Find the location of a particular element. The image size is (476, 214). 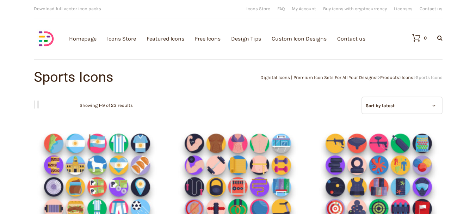

h1: Sports Icons is located at coordinates (136, 77).